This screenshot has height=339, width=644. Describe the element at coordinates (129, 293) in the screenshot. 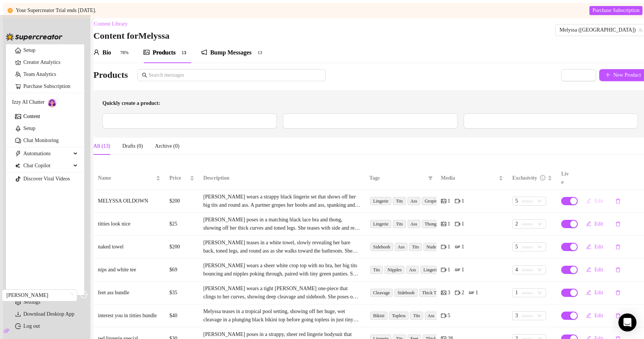

I see `td: feet ass bundle` at that location.